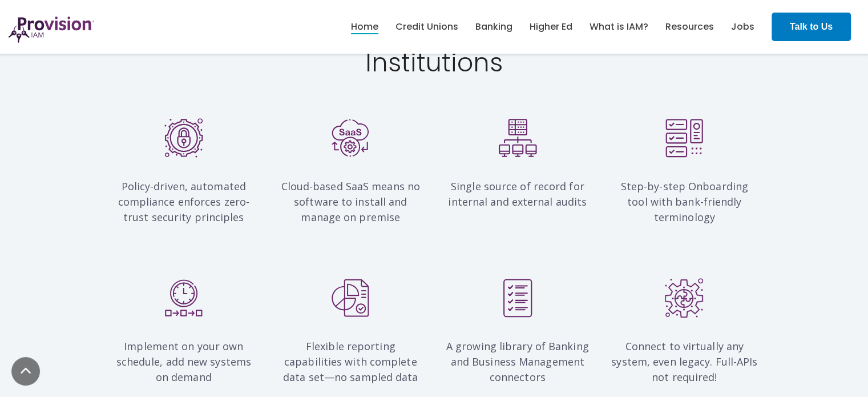 This screenshot has height=397, width=868. I want to click on img: Connectors, so click(685, 298).